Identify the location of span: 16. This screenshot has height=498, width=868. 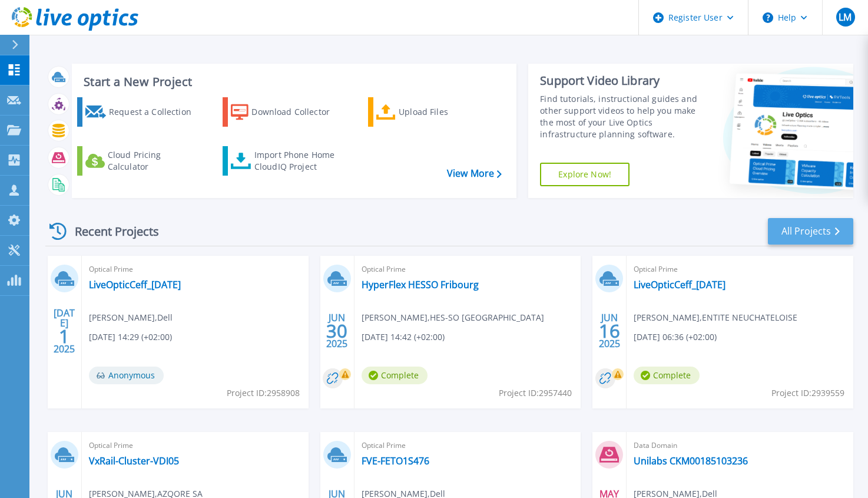
(609, 330).